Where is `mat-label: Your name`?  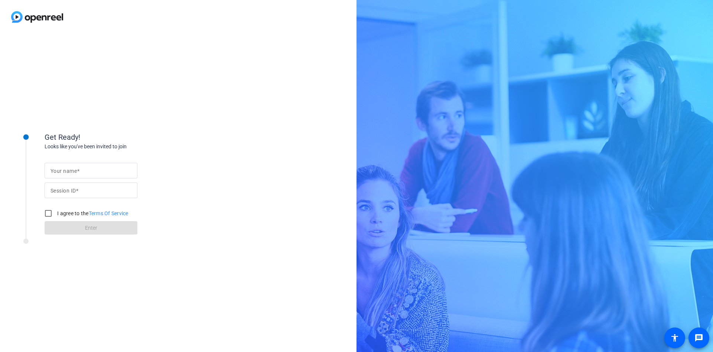
mat-label: Your name is located at coordinates (64, 171).